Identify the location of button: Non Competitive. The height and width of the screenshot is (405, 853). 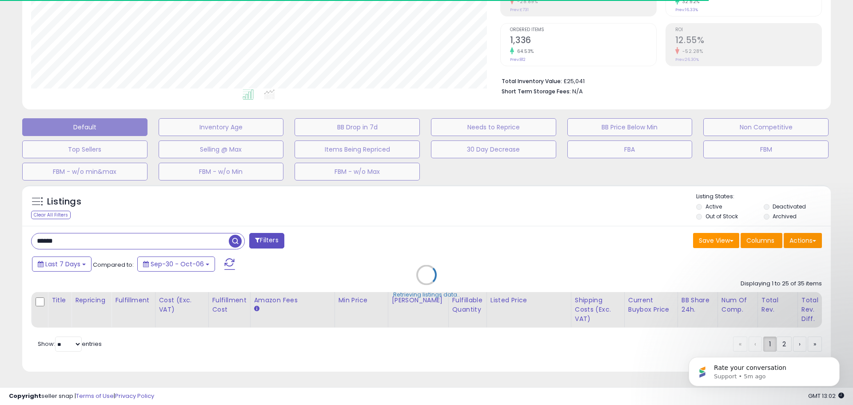
(766, 127).